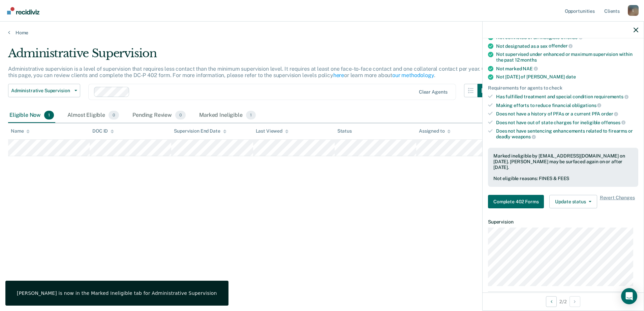 This screenshot has width=644, height=311. What do you see at coordinates (200, 131) in the screenshot?
I see `div: Supervision End Date` at bounding box center [200, 131].